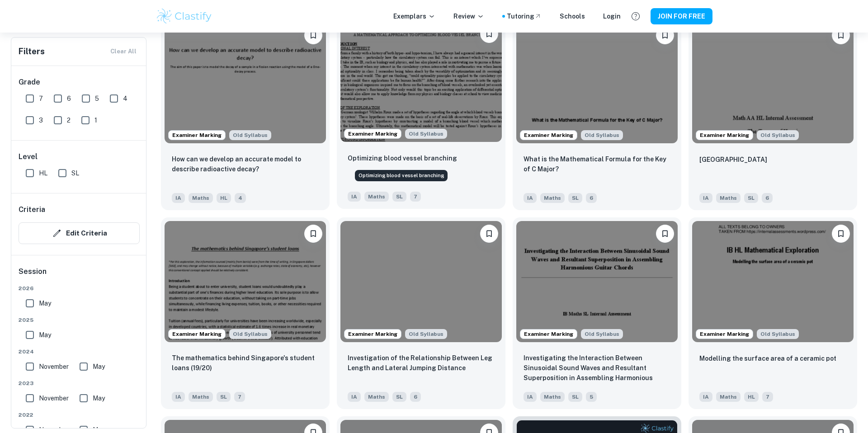 This screenshot has height=433, width=868. Describe the element at coordinates (773, 83) in the screenshot. I see `img: Maths IA example thumbnail: Tower of Hanoi` at that location.